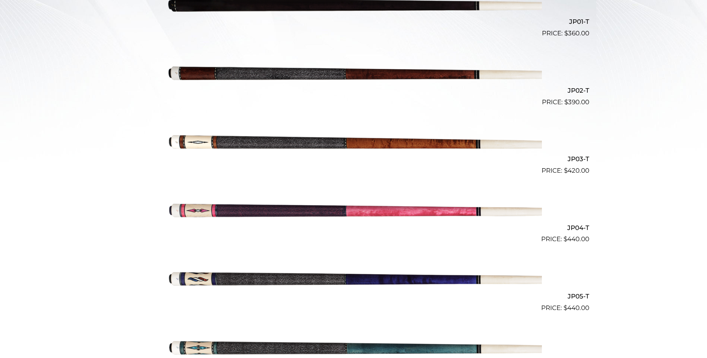  Describe the element at coordinates (354, 210) in the screenshot. I see `img: JP04-T` at that location.